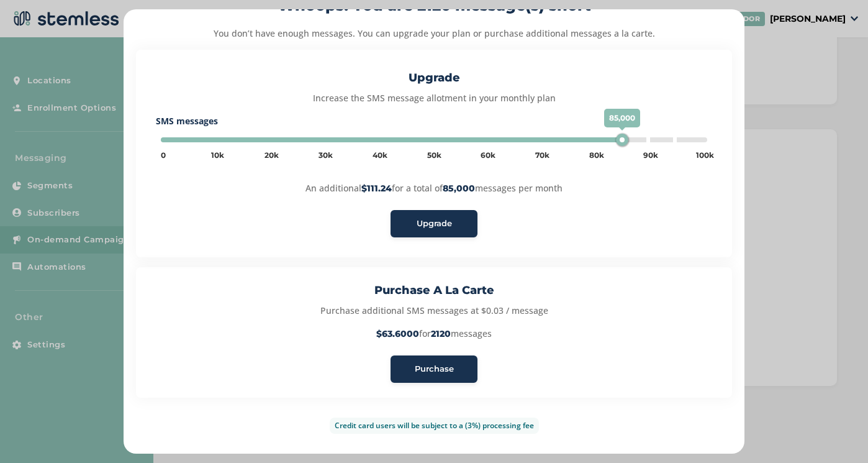 The width and height of the screenshot is (868, 463). I want to click on button: Upgrade, so click(434, 223).